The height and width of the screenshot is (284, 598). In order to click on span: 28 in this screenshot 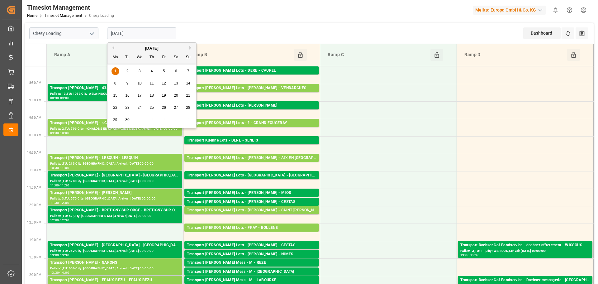, I will do `click(188, 107)`.